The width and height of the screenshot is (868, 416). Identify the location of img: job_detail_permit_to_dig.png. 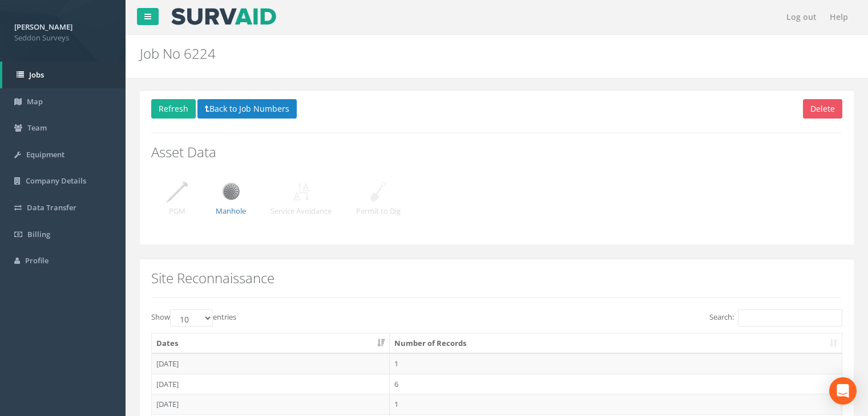
(378, 192).